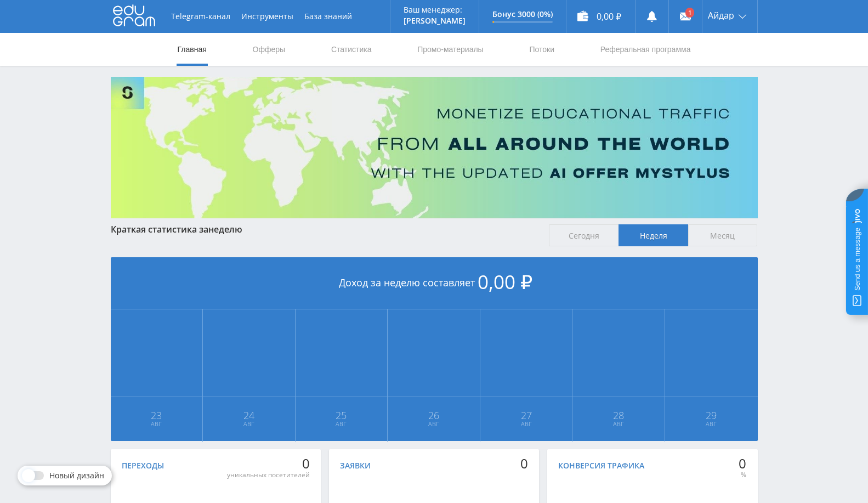 Image resolution: width=868 pixels, height=503 pixels. What do you see at coordinates (356, 466) in the screenshot?
I see `div: Заявки` at bounding box center [356, 466].